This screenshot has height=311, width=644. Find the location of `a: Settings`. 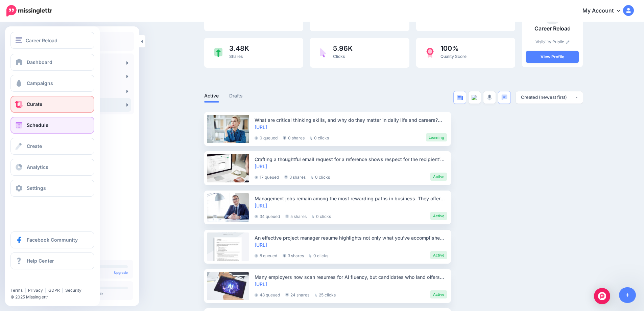

a: Settings is located at coordinates (53, 188).